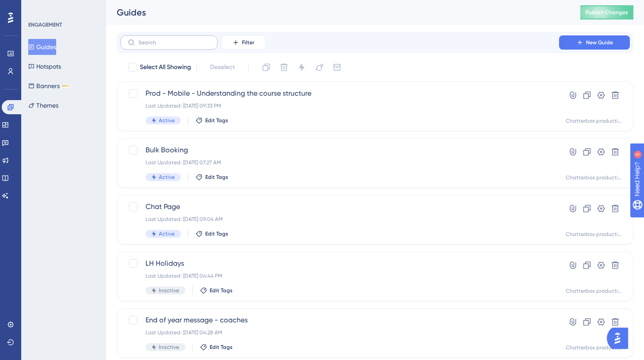 The height and width of the screenshot is (360, 644). Describe the element at coordinates (49, 86) in the screenshot. I see `button: BannersBETA` at that location.